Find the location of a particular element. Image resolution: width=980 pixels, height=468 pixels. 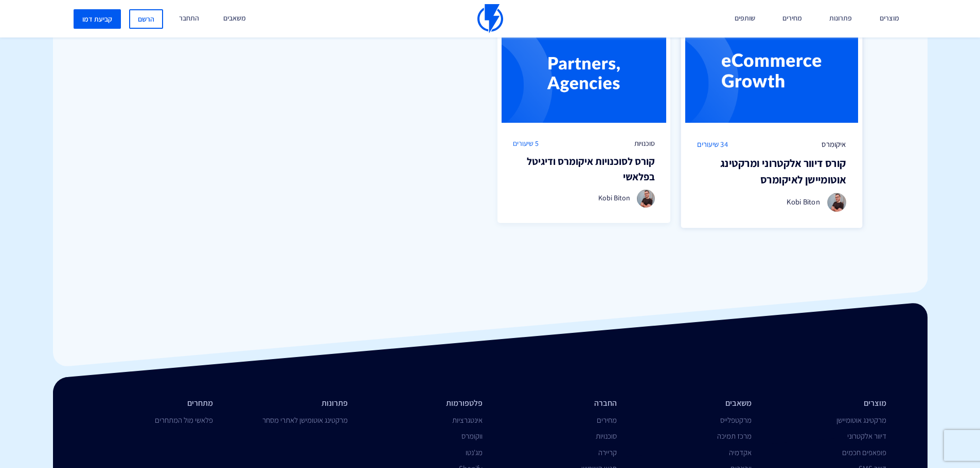

a: מחירים is located at coordinates (607, 420).